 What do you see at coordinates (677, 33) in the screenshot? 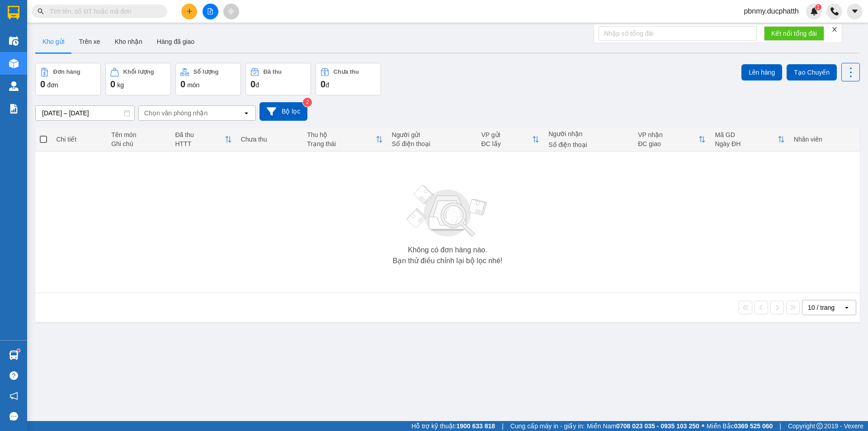
I see `input: Nhập số tổng đài` at bounding box center [677, 33].